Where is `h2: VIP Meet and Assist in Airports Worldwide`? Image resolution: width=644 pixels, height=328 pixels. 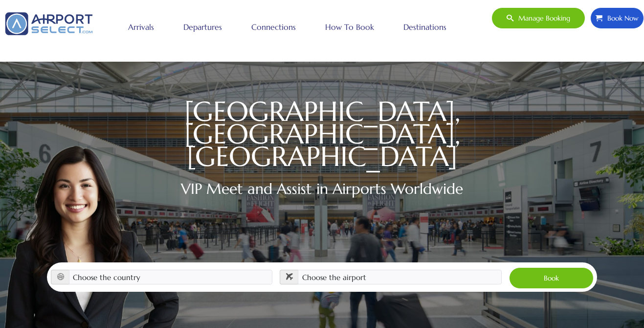
h2: VIP Meet and Assist in Airports Worldwide is located at coordinates (322, 188).